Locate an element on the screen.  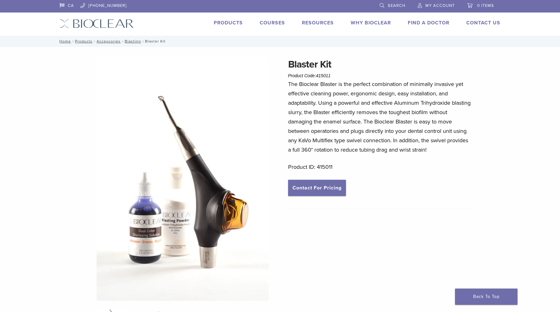
a: Blasting is located at coordinates (133, 41).